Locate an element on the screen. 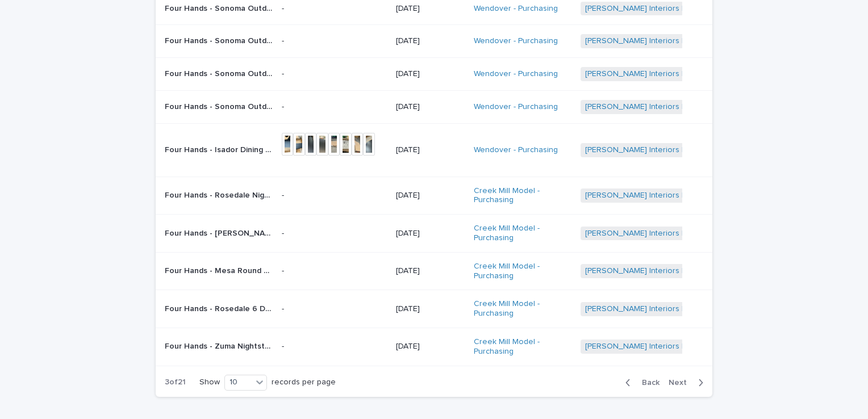  p: 3 of 21 is located at coordinates (175, 382).